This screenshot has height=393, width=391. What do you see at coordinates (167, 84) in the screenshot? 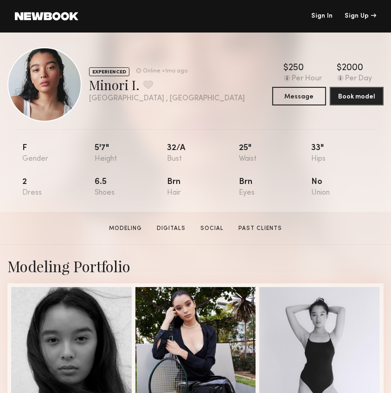
I see `div: Minori I.` at bounding box center [167, 84].